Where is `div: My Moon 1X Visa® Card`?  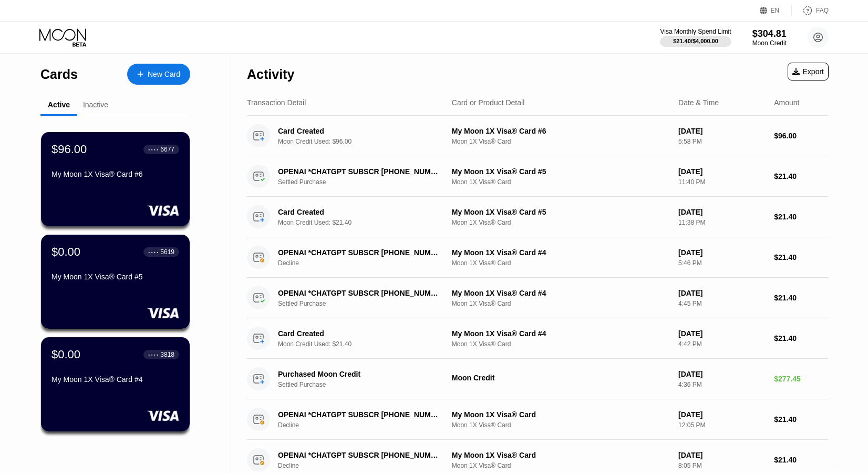 div: My Moon 1X Visa® Card is located at coordinates (561, 455).